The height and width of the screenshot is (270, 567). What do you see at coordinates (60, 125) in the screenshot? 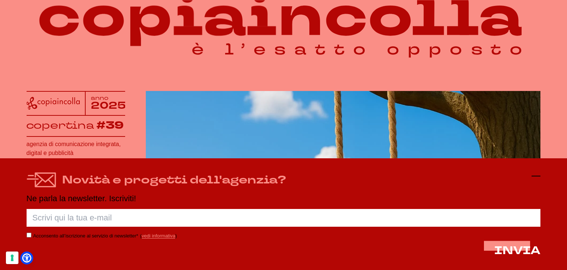
I see `tspan: copertina` at bounding box center [60, 125].